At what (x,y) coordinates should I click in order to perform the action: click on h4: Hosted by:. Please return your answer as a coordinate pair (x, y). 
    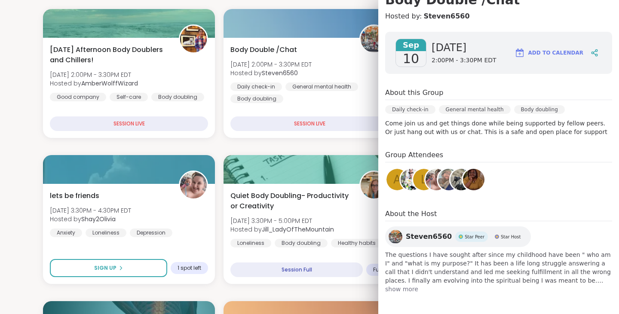
    Looking at the image, I should click on (499, 16).